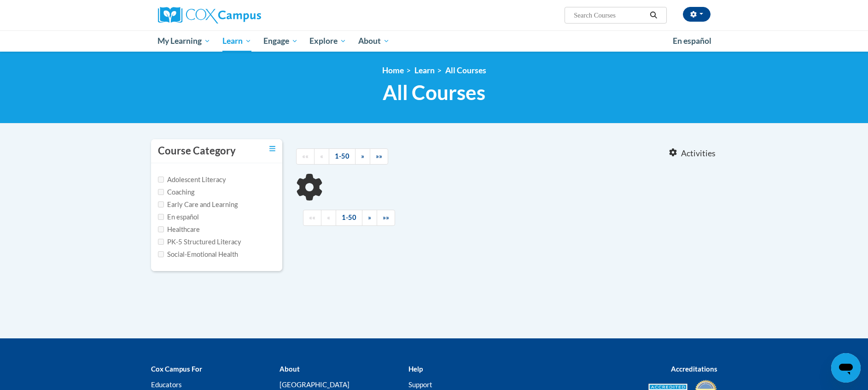 The height and width of the screenshot is (390, 868). Describe the element at coordinates (184, 41) in the screenshot. I see `span: My Learning` at that location.